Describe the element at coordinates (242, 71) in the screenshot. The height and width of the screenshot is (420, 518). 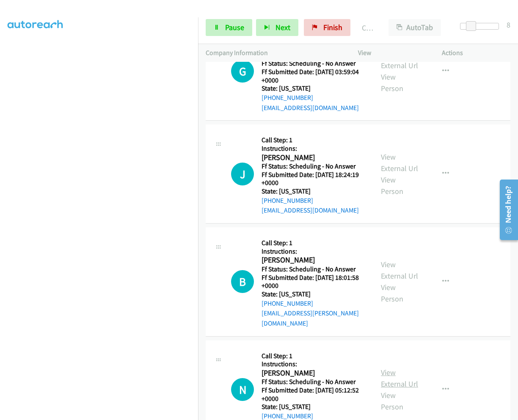
I see `h1: G` at that location.